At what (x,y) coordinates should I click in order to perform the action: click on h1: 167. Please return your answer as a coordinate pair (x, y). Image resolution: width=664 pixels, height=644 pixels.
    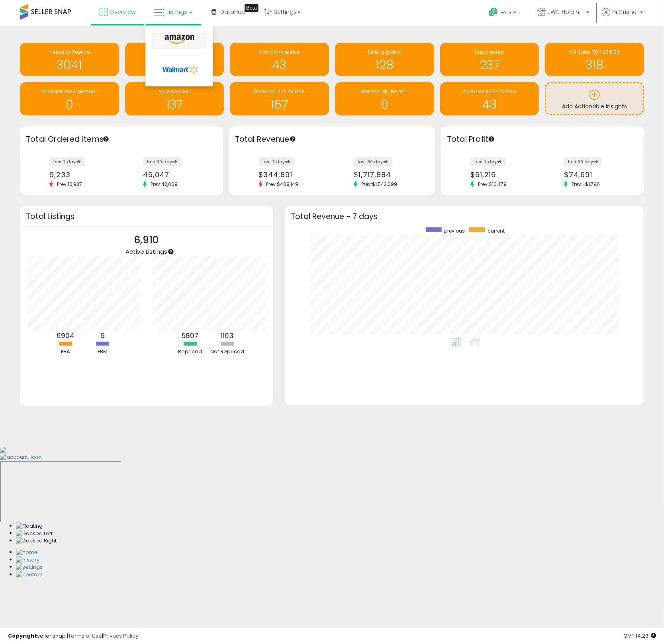
    Looking at the image, I should click on (279, 104).